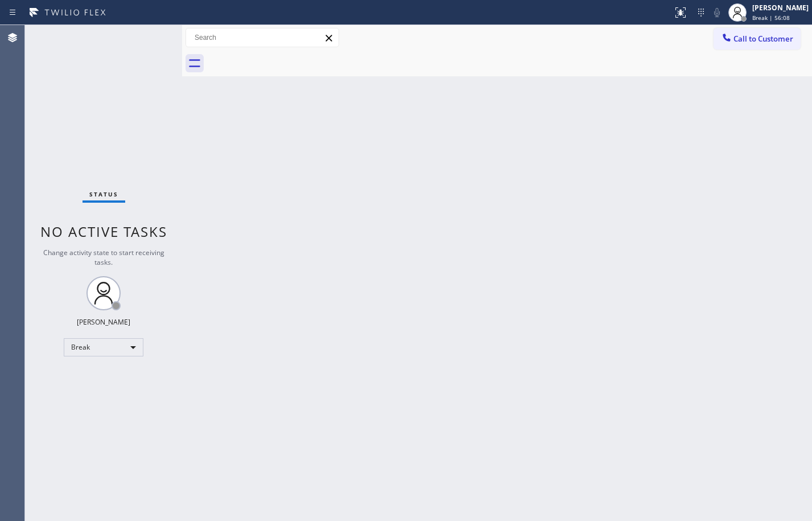 The width and height of the screenshot is (812, 521). Describe the element at coordinates (756, 38) in the screenshot. I see `button: Call to Customer` at that location.